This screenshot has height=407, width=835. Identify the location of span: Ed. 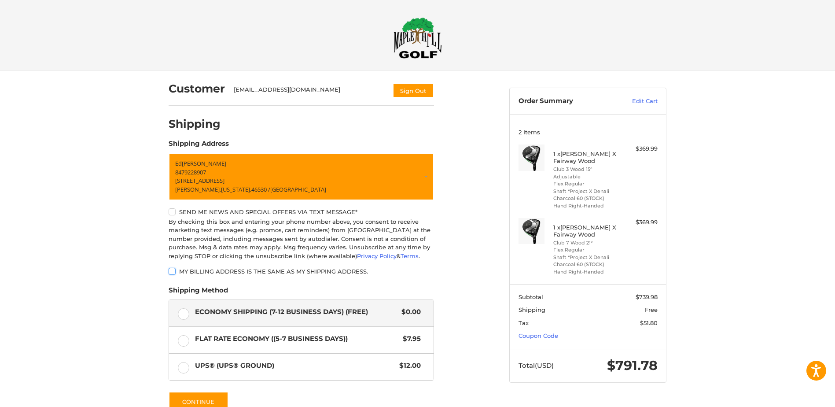
(178, 163).